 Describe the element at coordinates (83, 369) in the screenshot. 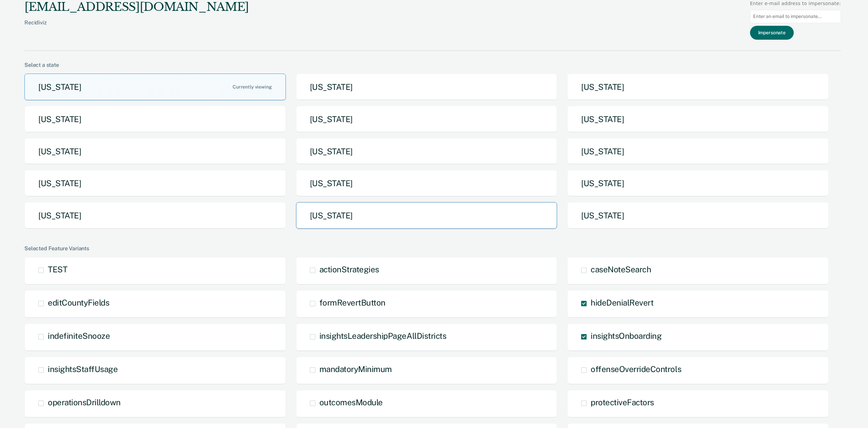

I see `span: insightsStaffUsage` at that location.